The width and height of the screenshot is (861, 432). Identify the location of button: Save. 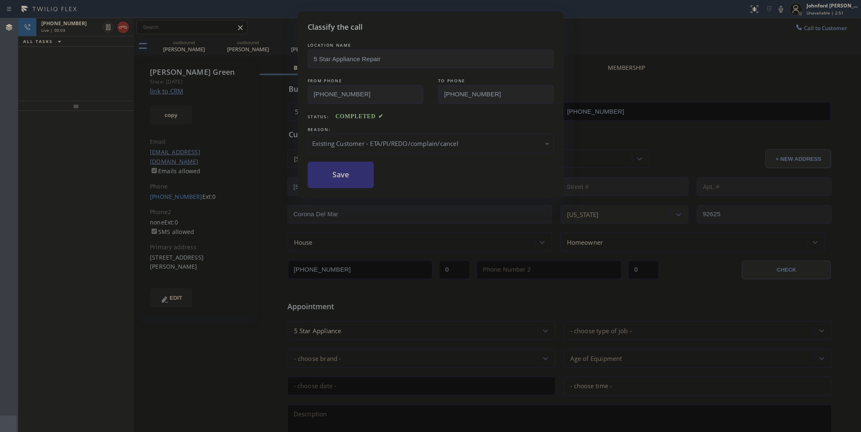
(341, 175).